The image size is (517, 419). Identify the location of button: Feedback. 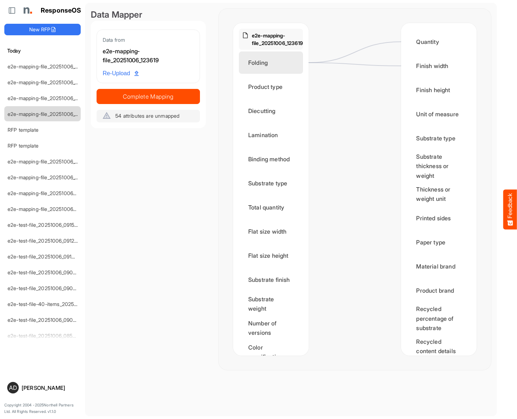
(510, 210).